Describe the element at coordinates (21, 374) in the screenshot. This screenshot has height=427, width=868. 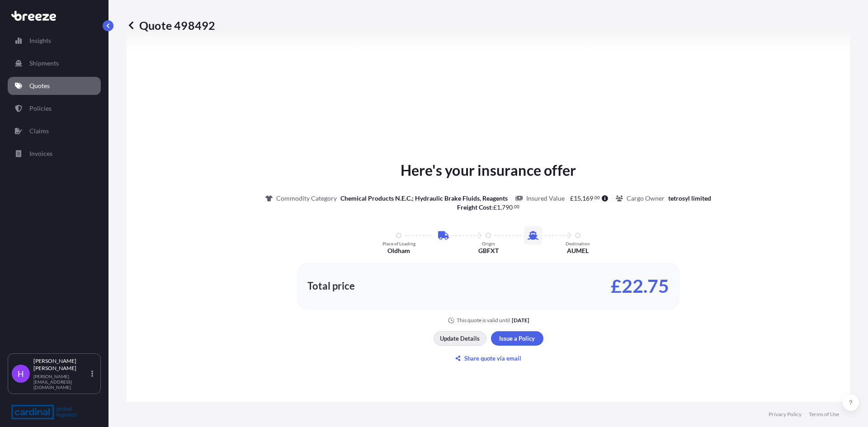
I see `span: H` at that location.